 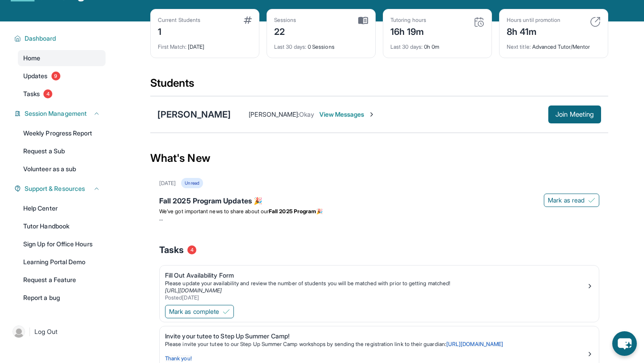 What do you see at coordinates (61, 94) in the screenshot?
I see `a: Tasks4` at bounding box center [61, 94].